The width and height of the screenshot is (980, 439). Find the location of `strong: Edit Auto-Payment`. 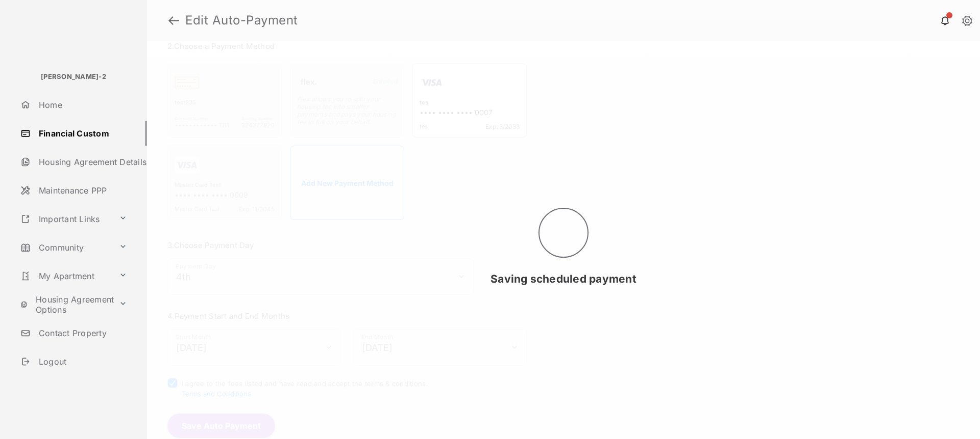

strong: Edit Auto-Payment is located at coordinates (242, 20).